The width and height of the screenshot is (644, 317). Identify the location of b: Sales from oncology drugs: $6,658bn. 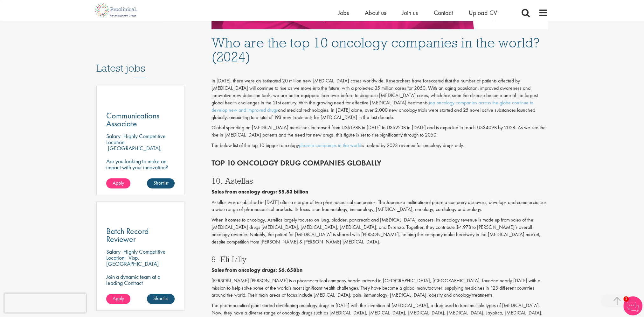
(257, 270).